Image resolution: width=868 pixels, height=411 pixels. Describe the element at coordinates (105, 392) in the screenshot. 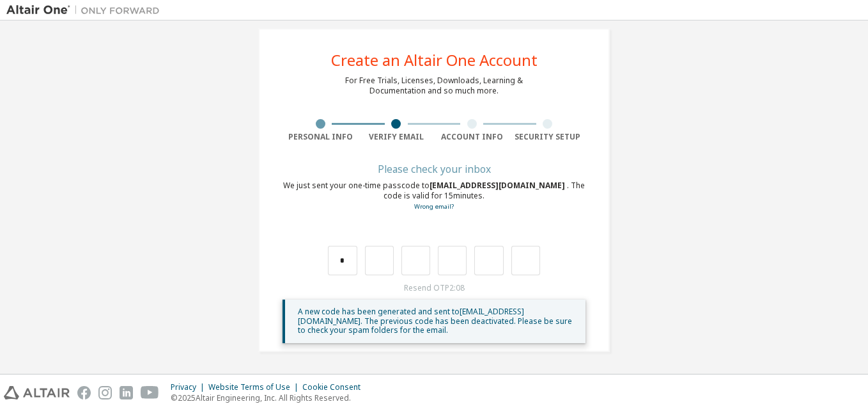

I see `img: instagram.svg` at that location.